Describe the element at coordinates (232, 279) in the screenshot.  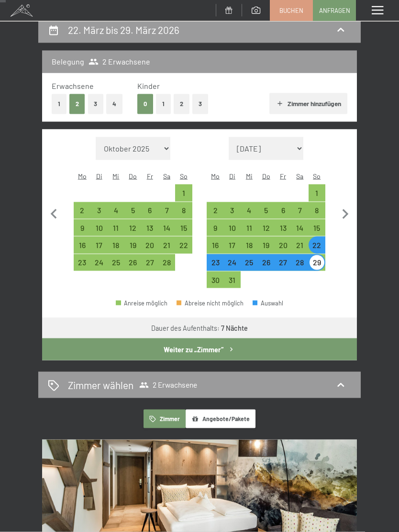
I see `div: Tue Mar 31 2026` at that location.